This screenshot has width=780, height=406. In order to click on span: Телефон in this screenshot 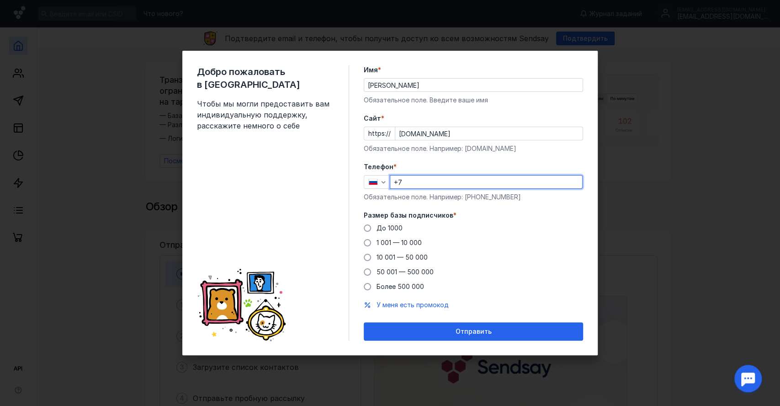, I will do `click(378, 167)`.